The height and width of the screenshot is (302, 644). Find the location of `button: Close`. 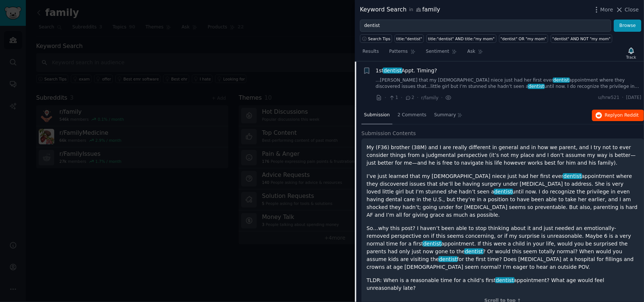

button: Close is located at coordinates (627, 9).